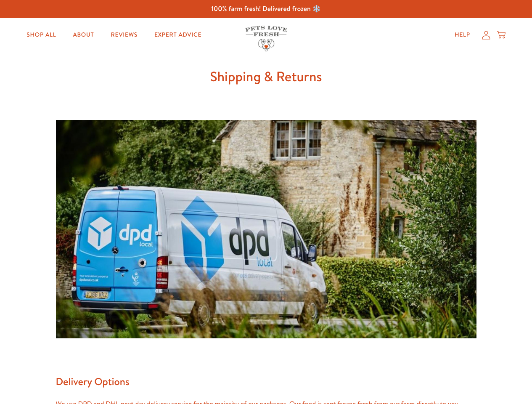 This screenshot has width=532, height=404. I want to click on a: About, so click(83, 35).